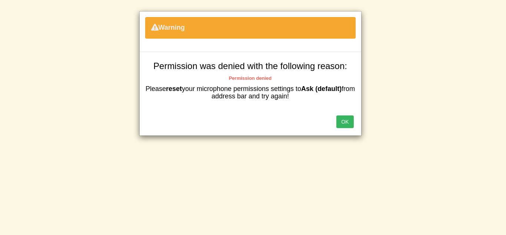 This screenshot has height=235, width=506. Describe the element at coordinates (250, 93) in the screenshot. I see `h4: Please your microphone permissions settings to from address bar and try again!` at that location.